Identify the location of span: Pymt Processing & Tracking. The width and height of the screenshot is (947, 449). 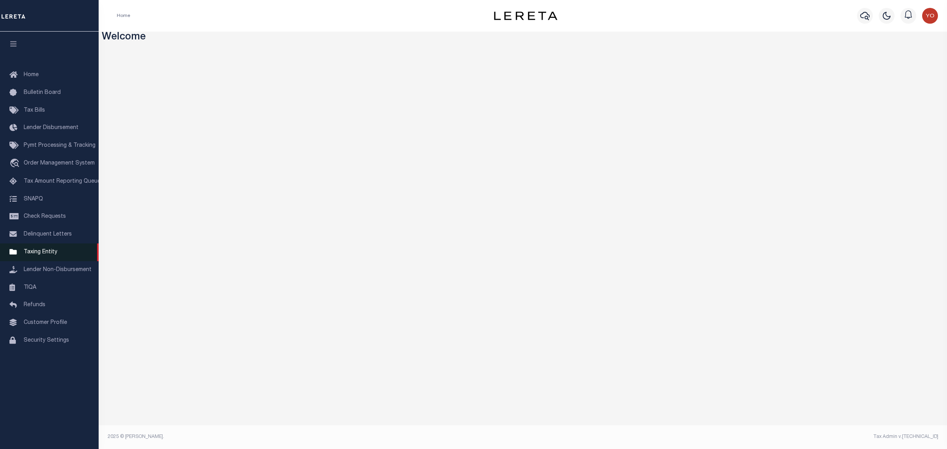
(60, 146).